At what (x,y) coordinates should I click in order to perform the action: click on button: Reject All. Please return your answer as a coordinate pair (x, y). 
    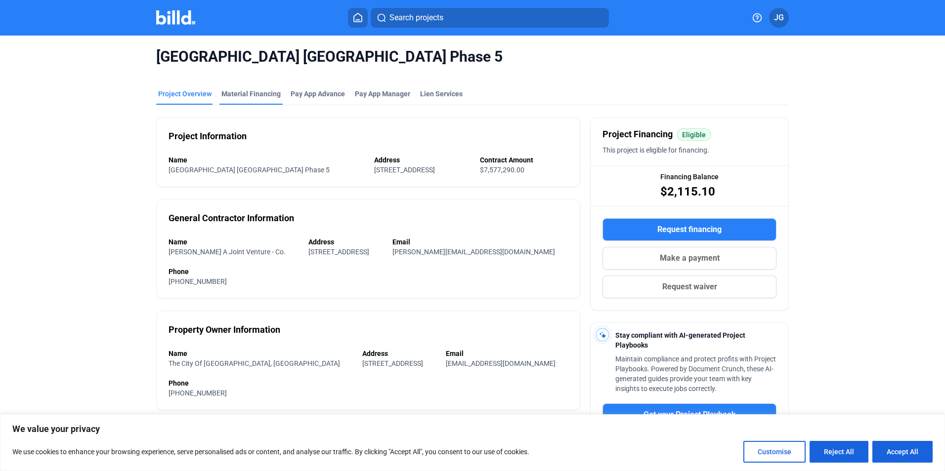
    Looking at the image, I should click on (838, 452).